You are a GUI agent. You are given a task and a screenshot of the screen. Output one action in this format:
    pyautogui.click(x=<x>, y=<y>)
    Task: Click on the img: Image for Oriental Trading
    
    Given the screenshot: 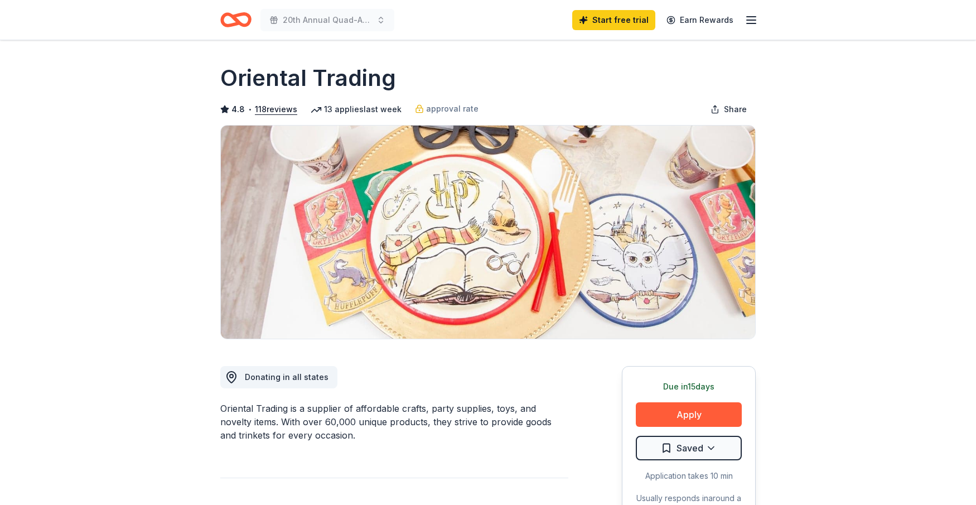 What is the action you would take?
    pyautogui.click(x=488, y=232)
    